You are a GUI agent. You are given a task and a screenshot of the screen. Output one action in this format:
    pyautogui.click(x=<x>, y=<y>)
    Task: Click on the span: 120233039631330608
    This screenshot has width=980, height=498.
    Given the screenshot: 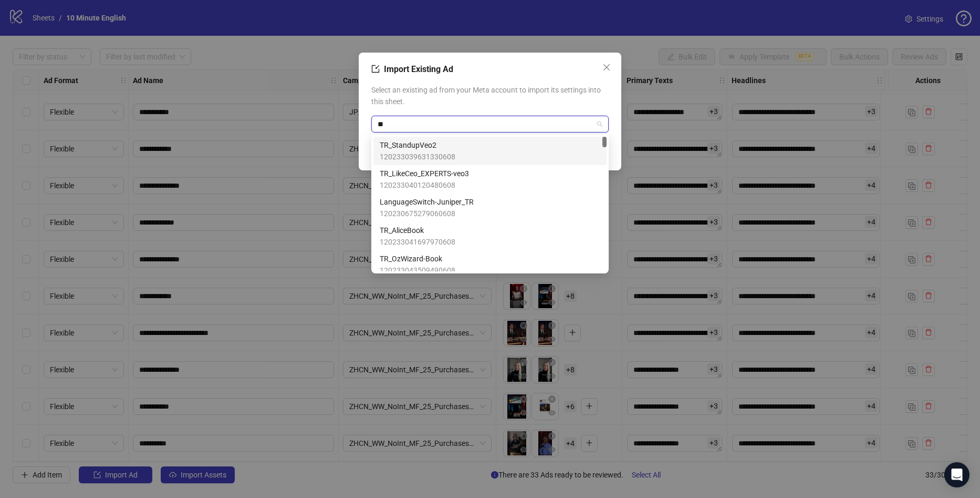 What is the action you would take?
    pyautogui.click(x=418, y=157)
    